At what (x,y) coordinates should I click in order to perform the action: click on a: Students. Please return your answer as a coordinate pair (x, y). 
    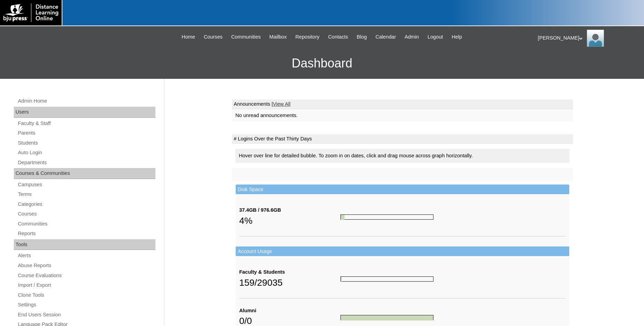
    Looking at the image, I should click on (86, 143).